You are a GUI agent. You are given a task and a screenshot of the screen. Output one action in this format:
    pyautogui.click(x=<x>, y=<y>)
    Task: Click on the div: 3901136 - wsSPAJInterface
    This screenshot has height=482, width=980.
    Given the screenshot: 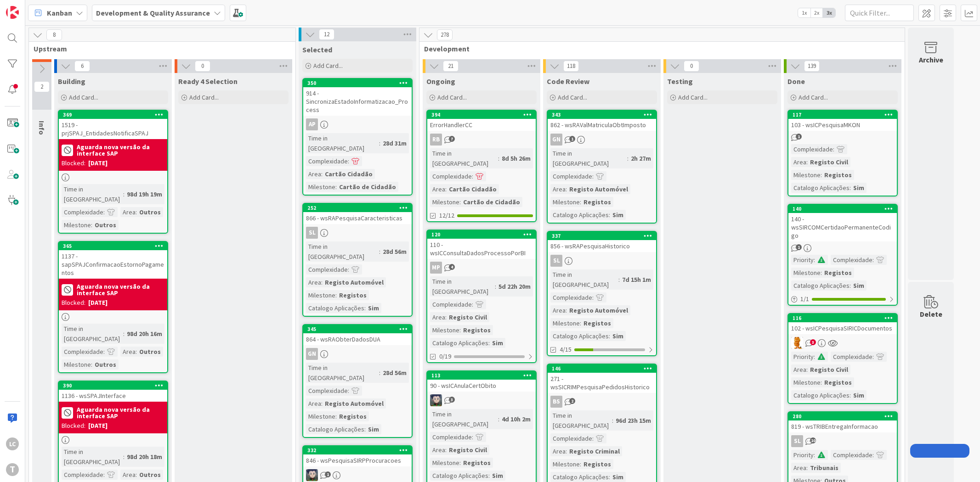 What is the action you would take?
    pyautogui.click(x=113, y=391)
    